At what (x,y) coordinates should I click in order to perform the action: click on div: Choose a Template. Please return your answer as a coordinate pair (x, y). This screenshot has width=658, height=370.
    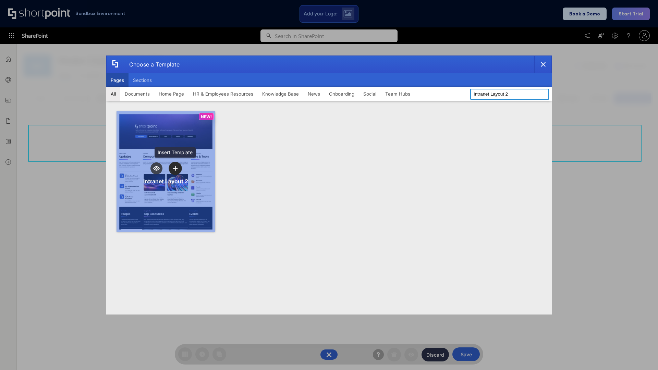
    Looking at the image, I should click on (152, 64).